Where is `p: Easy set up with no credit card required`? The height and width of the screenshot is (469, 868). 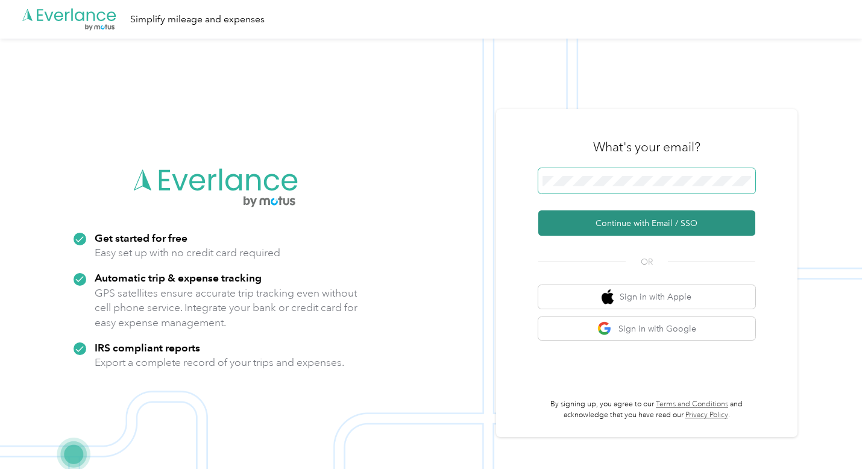
p: Easy set up with no credit card required is located at coordinates (188, 253).